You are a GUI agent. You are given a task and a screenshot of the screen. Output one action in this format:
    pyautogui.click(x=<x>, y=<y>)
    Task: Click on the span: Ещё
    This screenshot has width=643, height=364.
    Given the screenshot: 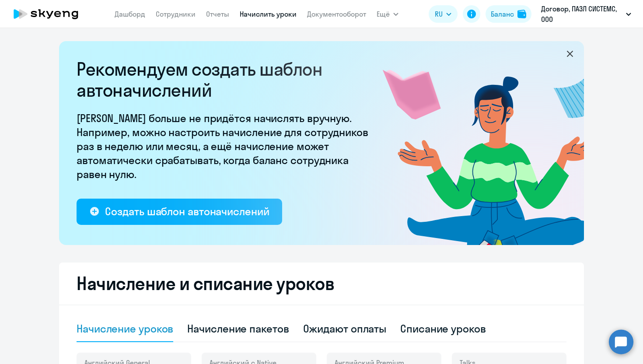 What is the action you would take?
    pyautogui.click(x=383, y=14)
    